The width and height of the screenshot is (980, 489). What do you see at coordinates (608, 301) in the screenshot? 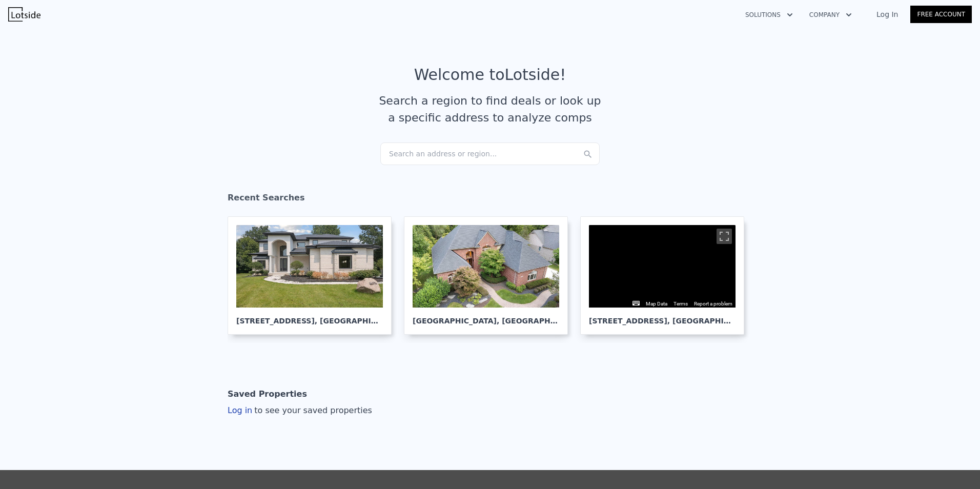
I see `img: Google` at bounding box center [608, 301].